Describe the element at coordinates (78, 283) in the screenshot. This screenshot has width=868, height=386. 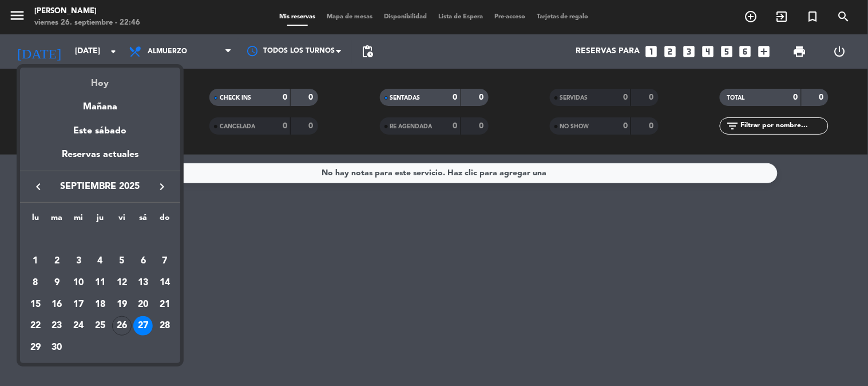
I see `td: 10 de septiembre de 2025` at that location.